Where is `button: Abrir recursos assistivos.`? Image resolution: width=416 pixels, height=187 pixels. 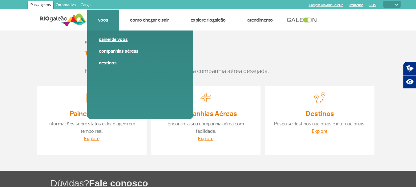
button: Abrir recursos assistivos. is located at coordinates (410, 82).